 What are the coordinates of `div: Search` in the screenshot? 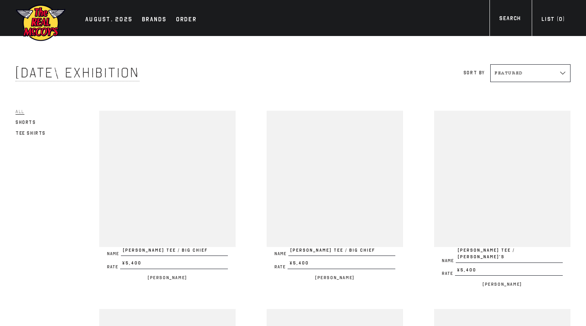 It's located at (510, 19).